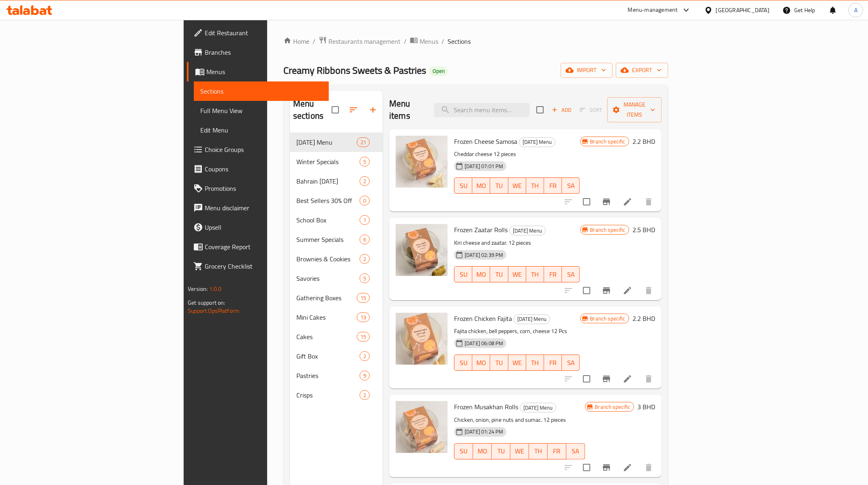 The height and width of the screenshot is (485, 868). What do you see at coordinates (258, 33) in the screenshot?
I see `a: Edit Restaurant` at bounding box center [258, 33].